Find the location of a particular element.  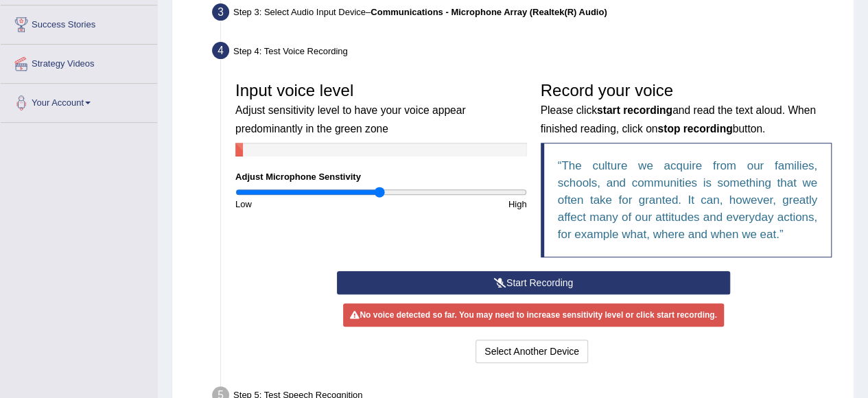

small: Please click and read the text aloud. When finished reading, click on button. is located at coordinates (678, 119).